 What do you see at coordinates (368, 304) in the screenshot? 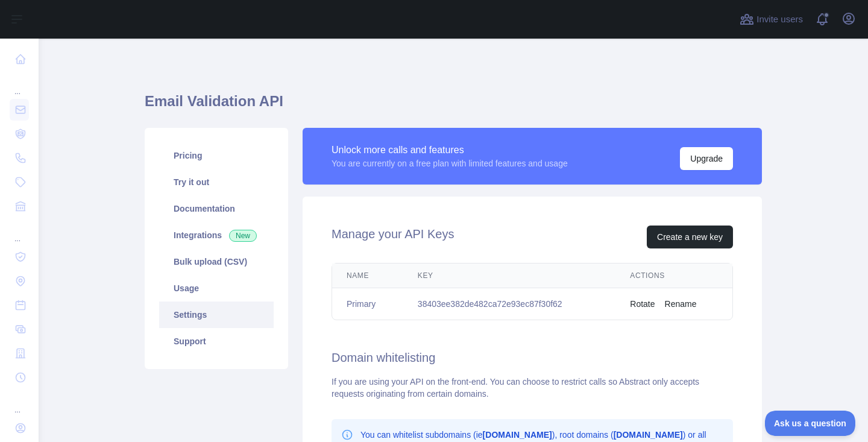
I see `td: Primary` at bounding box center [368, 304].